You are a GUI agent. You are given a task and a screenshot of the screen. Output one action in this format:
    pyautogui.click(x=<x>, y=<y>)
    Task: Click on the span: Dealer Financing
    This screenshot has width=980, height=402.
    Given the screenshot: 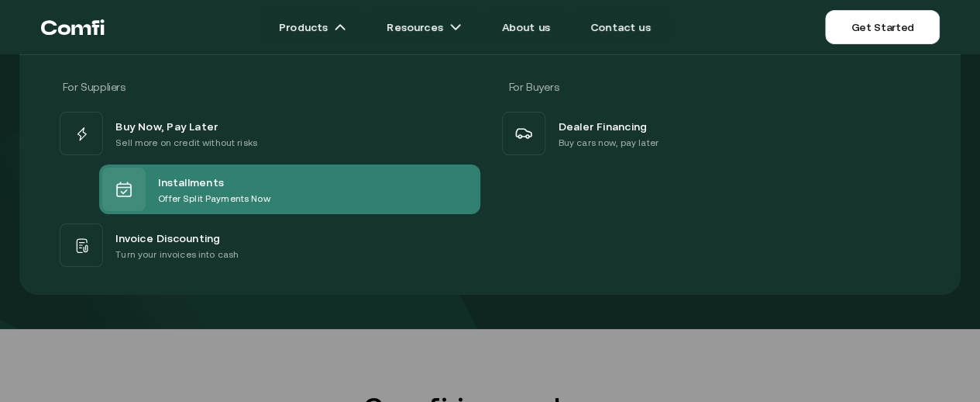 What is the action you would take?
    pyautogui.click(x=603, y=126)
    